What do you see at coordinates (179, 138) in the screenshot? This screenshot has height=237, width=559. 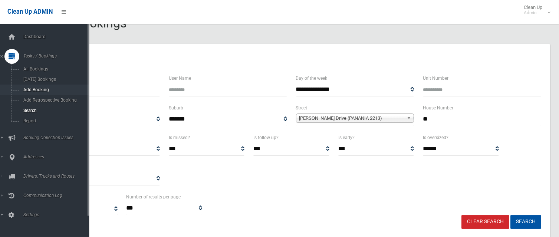 I see `label: Is missed?` at bounding box center [179, 138].